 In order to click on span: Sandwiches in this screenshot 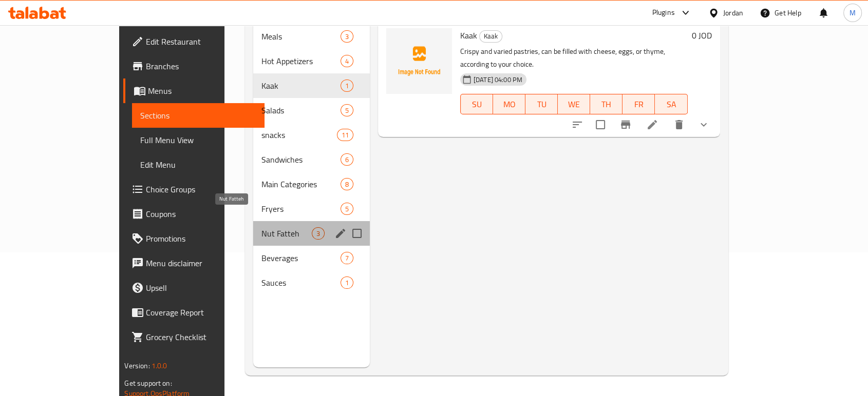, I will do `click(301, 160)`.